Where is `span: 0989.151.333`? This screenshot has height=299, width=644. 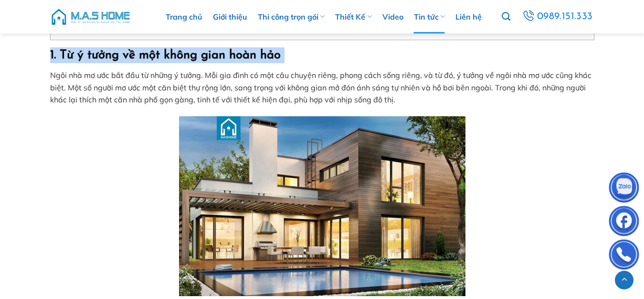
span: 0989.151.333 is located at coordinates (564, 16).